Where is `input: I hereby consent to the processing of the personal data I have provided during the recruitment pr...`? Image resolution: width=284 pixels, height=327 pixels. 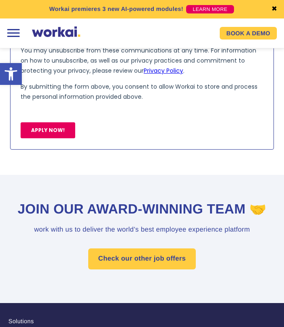
input: I hereby consent to the processing of the personal data I have provided during the recruitment pr... is located at coordinates (5, 120).